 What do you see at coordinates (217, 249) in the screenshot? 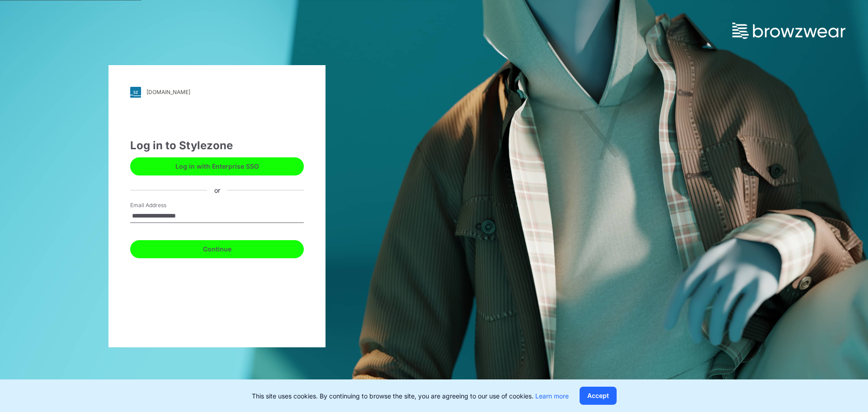
I see `button: Continue` at bounding box center [217, 249].